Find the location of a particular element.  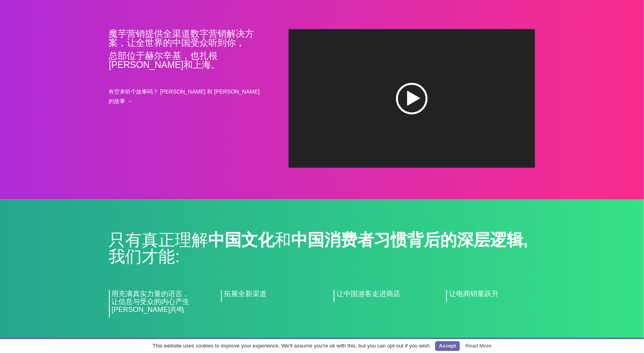

a: Read More is located at coordinates (479, 345).